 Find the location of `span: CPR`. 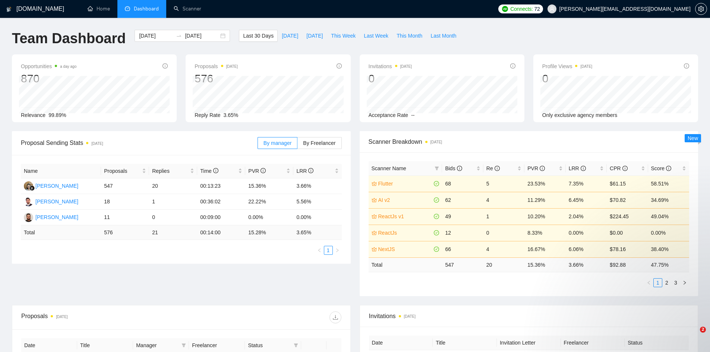

span: CPR is located at coordinates (618, 168).